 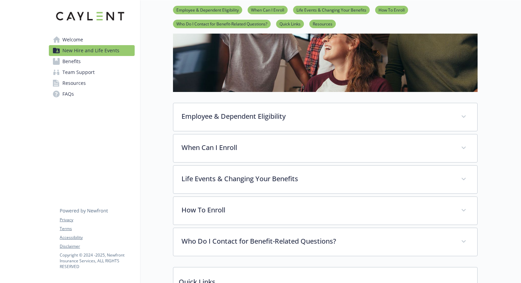 I want to click on div: When Can I Enroll, so click(x=325, y=148).